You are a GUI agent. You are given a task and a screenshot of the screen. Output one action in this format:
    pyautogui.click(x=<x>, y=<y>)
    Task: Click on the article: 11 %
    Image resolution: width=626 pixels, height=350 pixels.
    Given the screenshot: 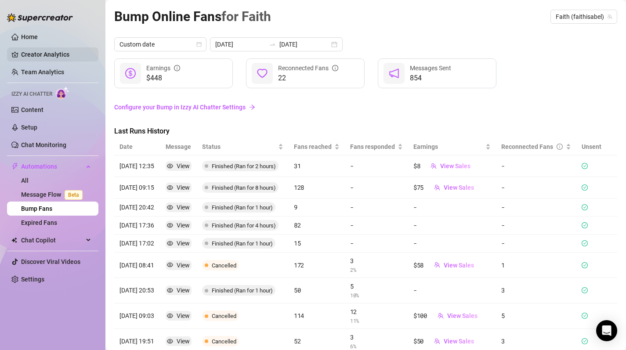 What is the action you would take?
    pyautogui.click(x=376, y=320)
    